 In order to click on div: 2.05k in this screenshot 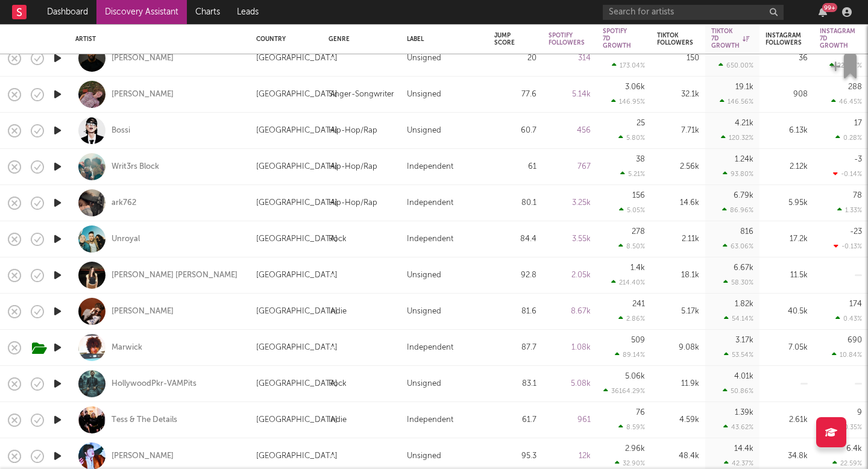, I will do `click(570, 275)`.